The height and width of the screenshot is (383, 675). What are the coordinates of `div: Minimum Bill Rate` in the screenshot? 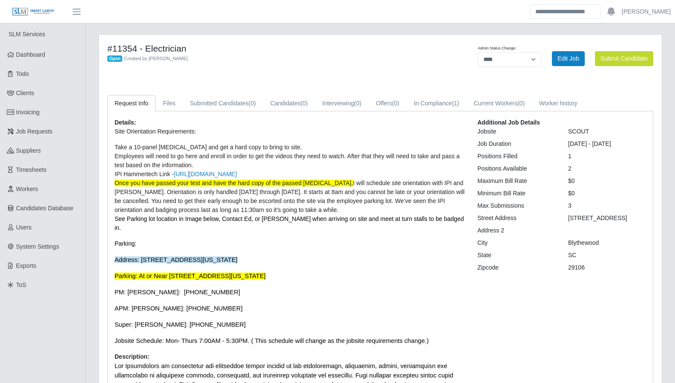 It's located at (516, 193).